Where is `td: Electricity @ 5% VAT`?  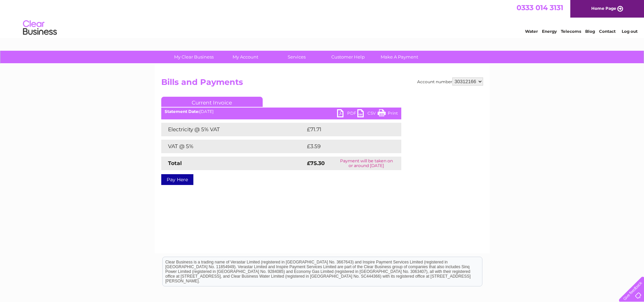
td: Electricity @ 5% VAT is located at coordinates (233, 130).